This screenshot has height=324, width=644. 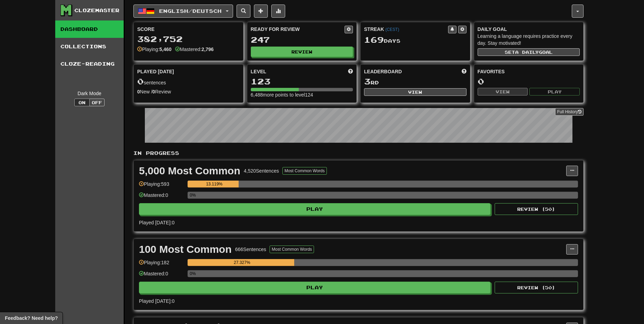 What do you see at coordinates (82, 102) in the screenshot?
I see `button: On` at bounding box center [82, 102].